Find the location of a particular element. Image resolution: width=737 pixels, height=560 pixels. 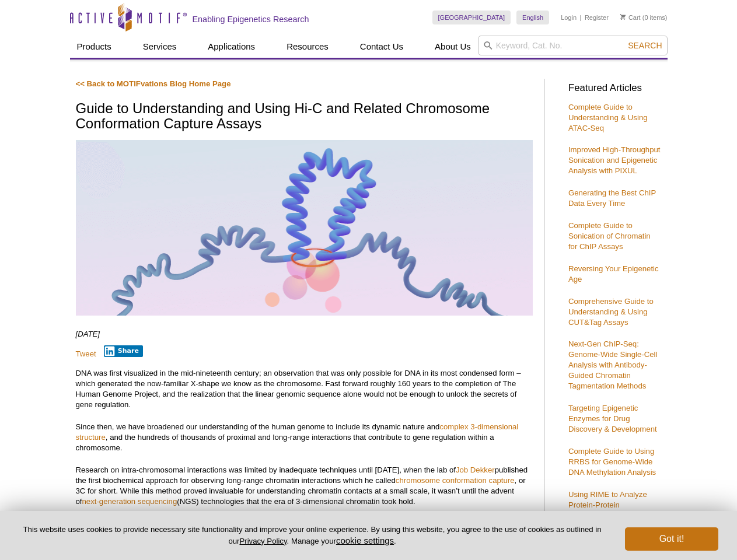

a: Next-Gen ChIP-Seq: Genome-Wide Single-Cell Analysis with Antibody-Guided Chromatin Tagmentation M... is located at coordinates (613, 364).